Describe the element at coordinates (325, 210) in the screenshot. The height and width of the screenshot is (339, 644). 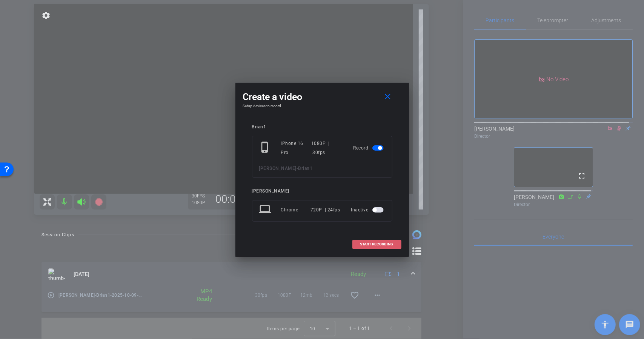
I see `div: 720P | 24fps` at that location.